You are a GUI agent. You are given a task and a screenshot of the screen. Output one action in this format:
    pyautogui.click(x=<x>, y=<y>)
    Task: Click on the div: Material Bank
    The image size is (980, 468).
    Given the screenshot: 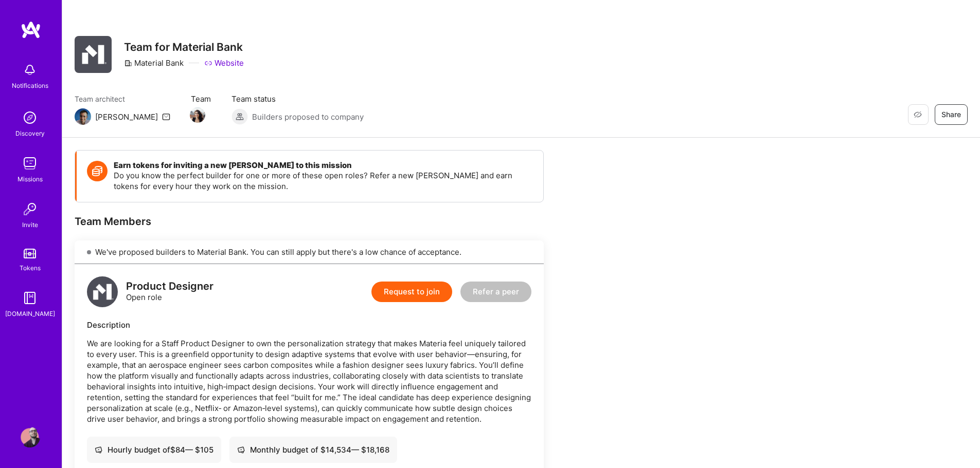 What is the action you would take?
    pyautogui.click(x=154, y=63)
    